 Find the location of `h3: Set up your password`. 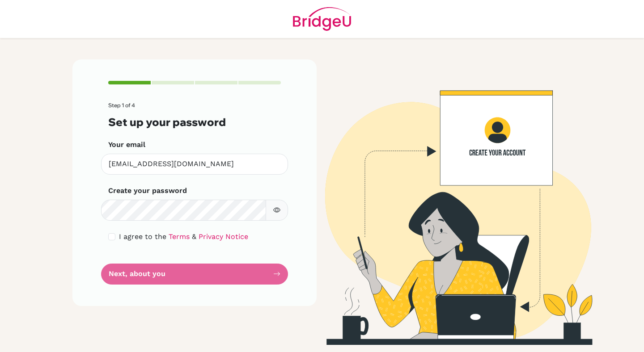

h3: Set up your password is located at coordinates (195, 122).